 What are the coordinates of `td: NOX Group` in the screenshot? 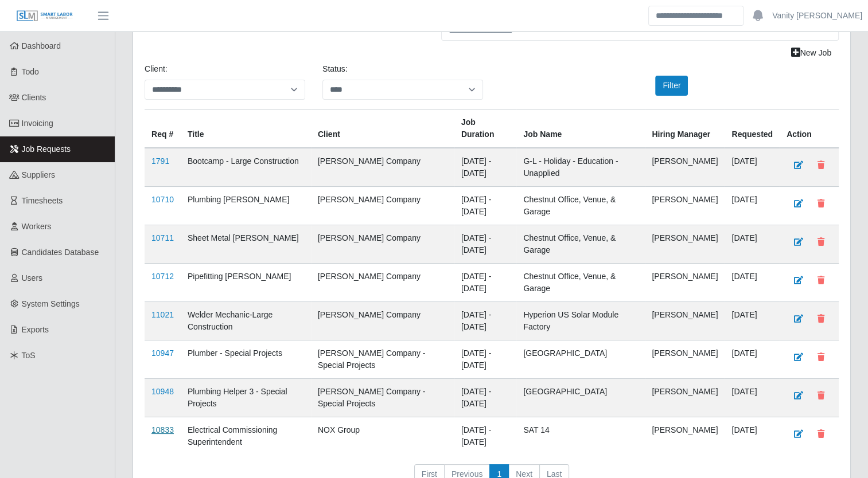 It's located at (383, 437).